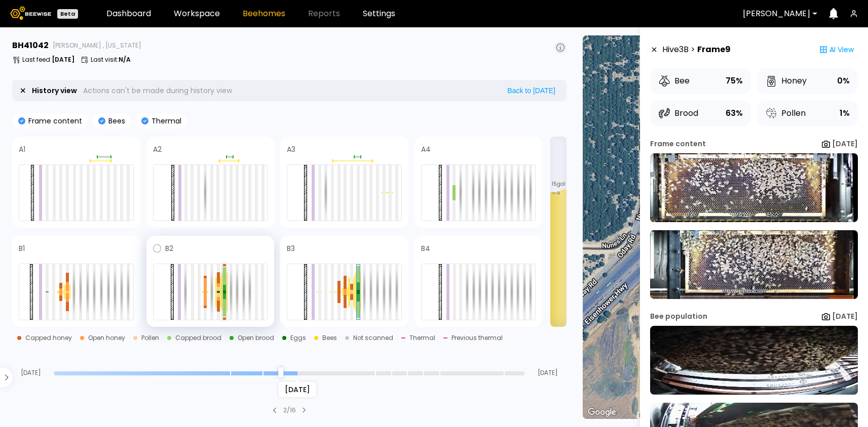 This screenshot has width=868, height=427. What do you see at coordinates (129, 14) in the screenshot?
I see `a: Dashboard` at bounding box center [129, 14].